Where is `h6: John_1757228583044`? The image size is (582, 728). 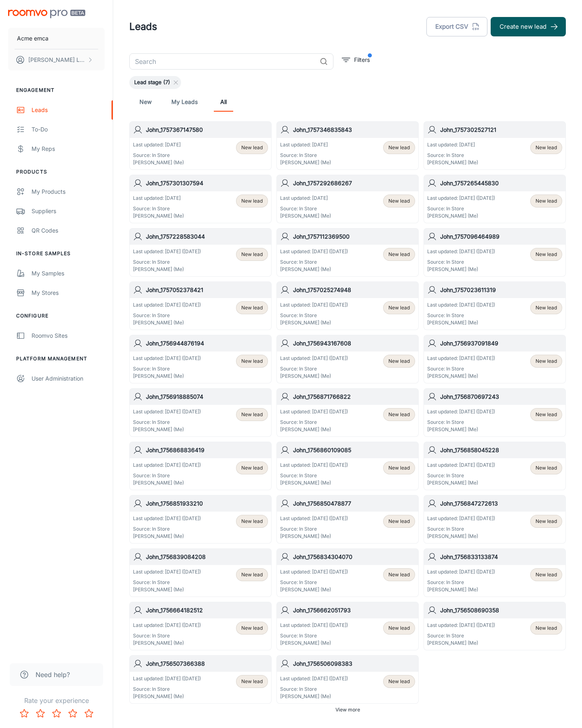
h6: John_1757228583044 is located at coordinates (207, 237).